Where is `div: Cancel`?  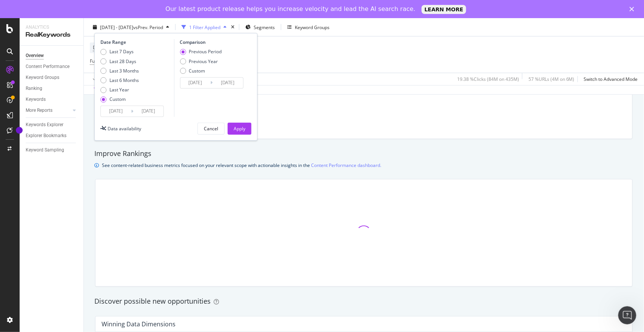 div: Cancel is located at coordinates (211, 128).